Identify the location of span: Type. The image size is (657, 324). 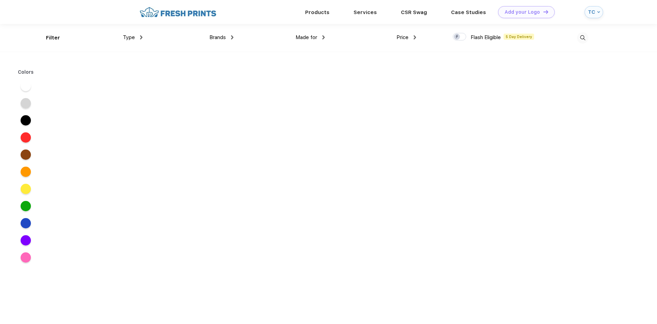
(129, 37).